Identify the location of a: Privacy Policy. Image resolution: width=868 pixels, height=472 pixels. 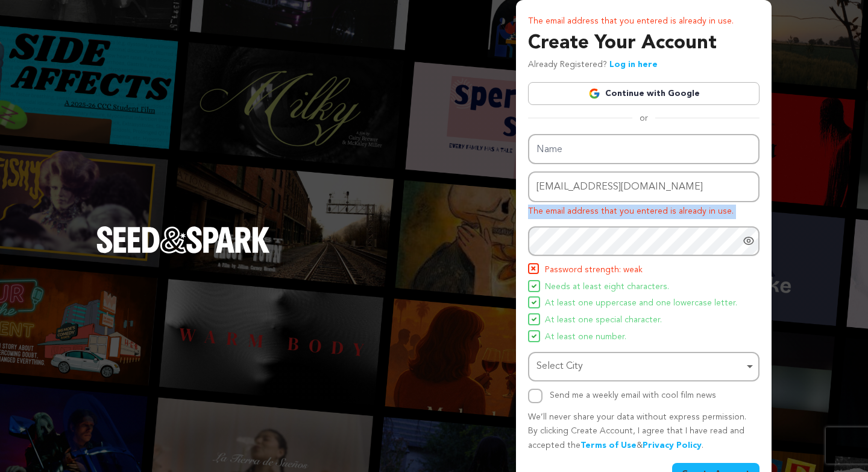
(673, 445).